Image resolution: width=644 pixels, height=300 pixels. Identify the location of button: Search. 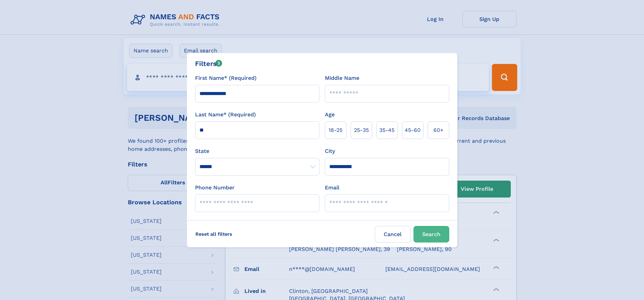
(431, 234).